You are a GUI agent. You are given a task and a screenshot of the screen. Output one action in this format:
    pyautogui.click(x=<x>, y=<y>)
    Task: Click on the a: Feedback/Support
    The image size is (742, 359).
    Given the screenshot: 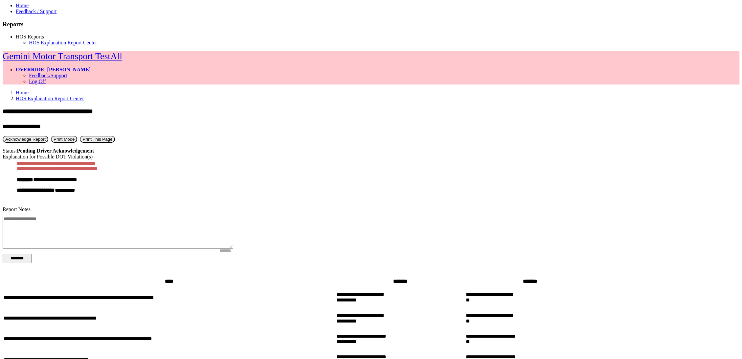 What is the action you would take?
    pyautogui.click(x=48, y=75)
    